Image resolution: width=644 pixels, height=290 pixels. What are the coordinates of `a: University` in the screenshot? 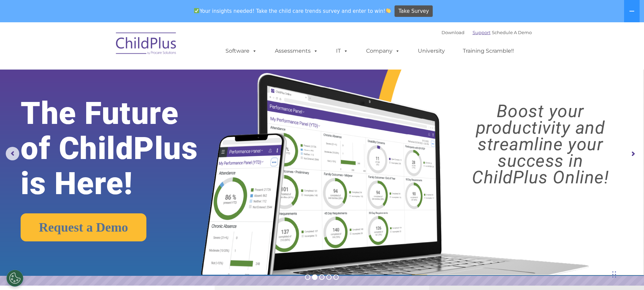 It's located at (432, 51).